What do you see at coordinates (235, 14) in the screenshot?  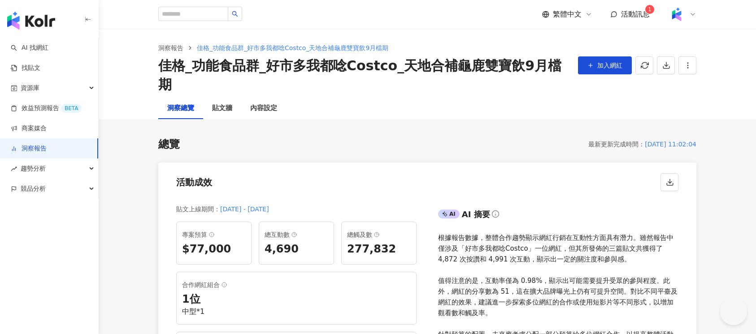 I see `span: search` at bounding box center [235, 14].